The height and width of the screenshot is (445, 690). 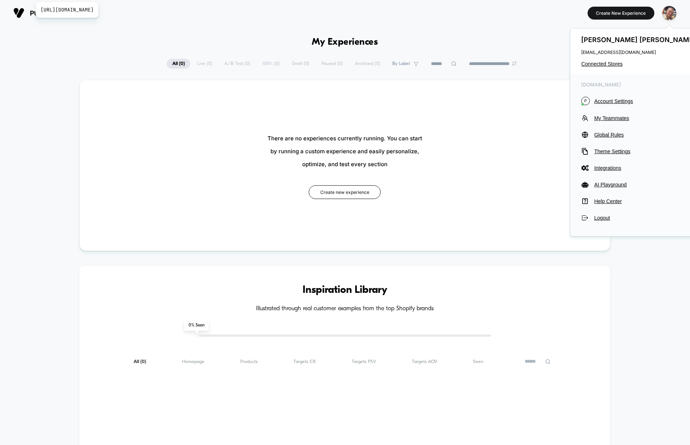 What do you see at coordinates (249, 361) in the screenshot?
I see `span: Products` at bounding box center [249, 361].